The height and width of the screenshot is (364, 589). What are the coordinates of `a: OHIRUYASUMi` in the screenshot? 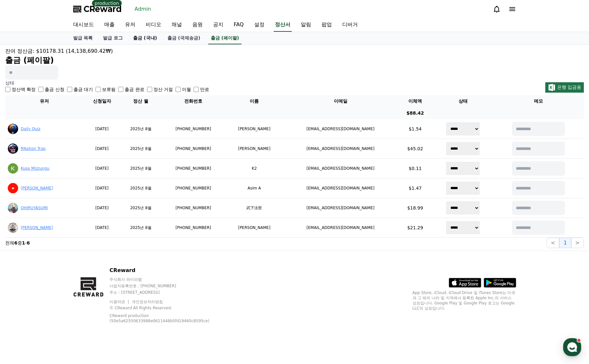 It's located at (34, 208).